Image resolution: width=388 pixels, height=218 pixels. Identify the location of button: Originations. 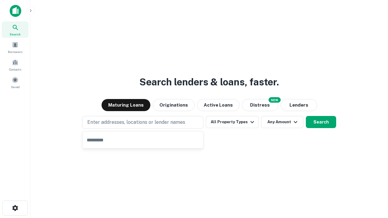
(174, 105).